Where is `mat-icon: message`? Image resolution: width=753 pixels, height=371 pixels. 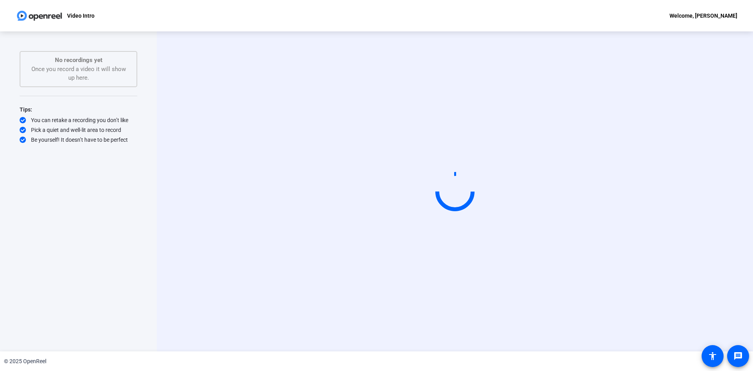 mat-icon: message is located at coordinates (738, 356).